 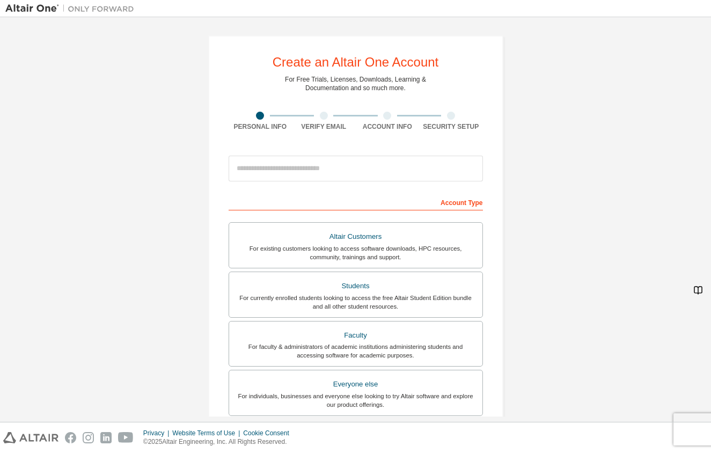 What do you see at coordinates (208, 433) in the screenshot?
I see `div: Website Terms of Use` at bounding box center [208, 433].